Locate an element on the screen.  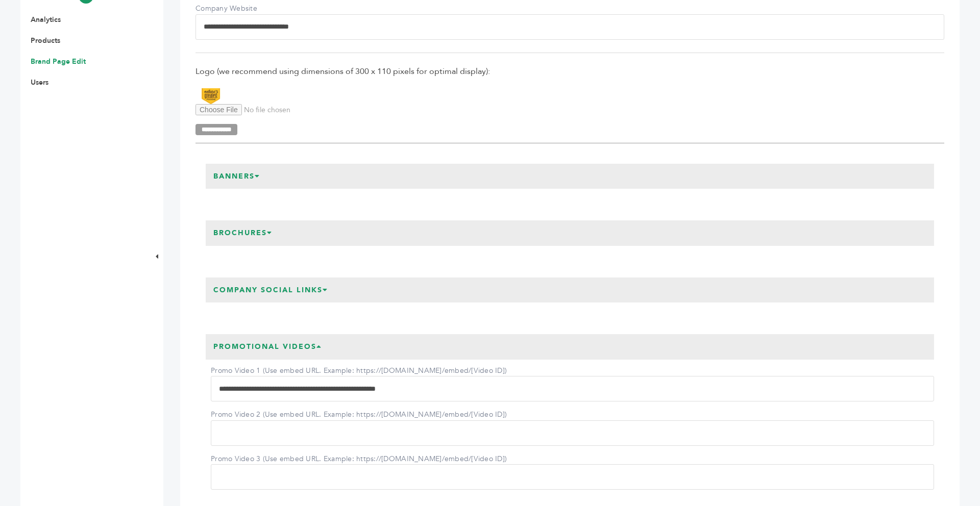
img: Greenfield Products is located at coordinates (211, 96).